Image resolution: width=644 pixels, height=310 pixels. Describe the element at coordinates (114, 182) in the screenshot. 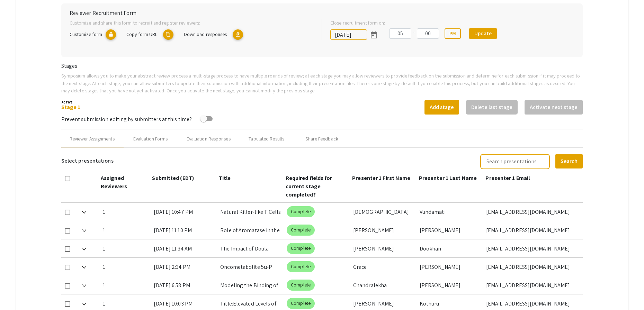

I see `span: Assigned Reviewers` at that location.